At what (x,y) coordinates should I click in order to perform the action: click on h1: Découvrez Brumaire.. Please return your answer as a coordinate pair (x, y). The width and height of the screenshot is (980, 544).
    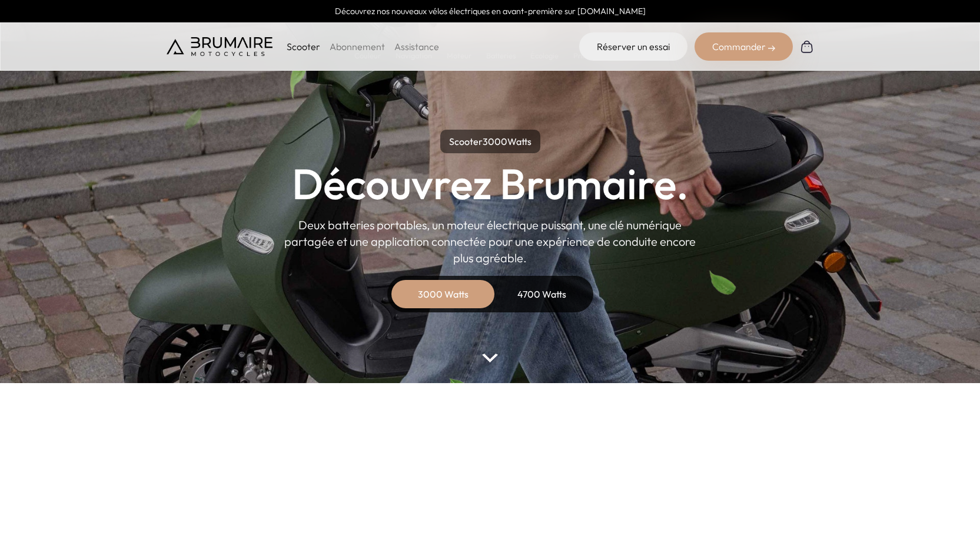
    Looking at the image, I should click on (490, 184).